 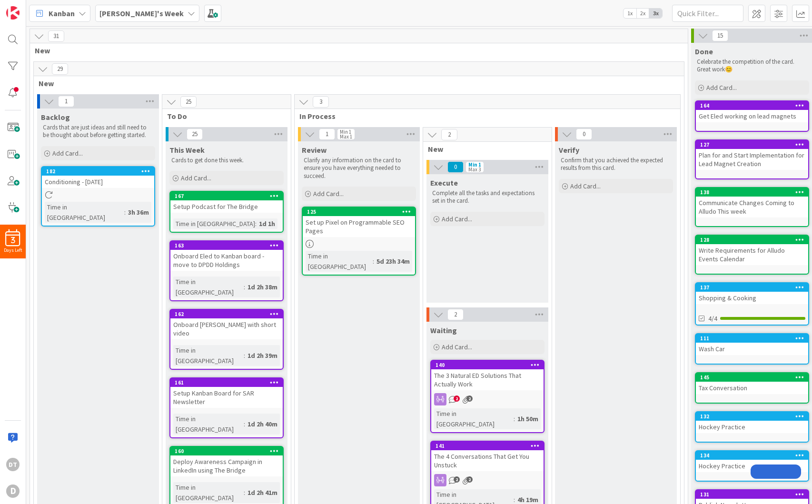 I want to click on span: 0, so click(x=584, y=134).